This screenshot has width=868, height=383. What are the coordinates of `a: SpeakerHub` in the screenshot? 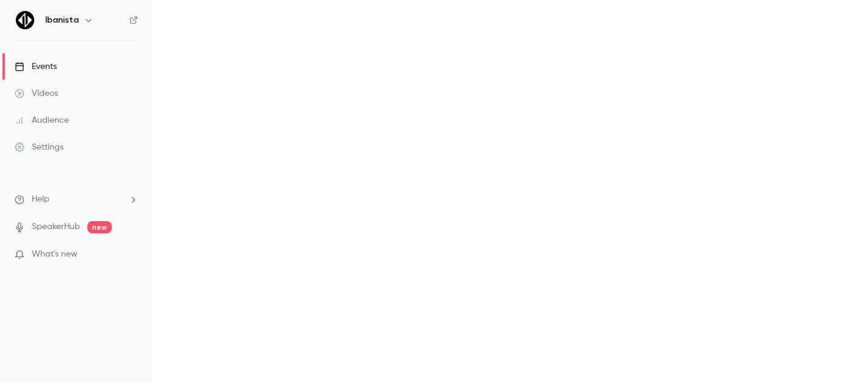 It's located at (55, 227).